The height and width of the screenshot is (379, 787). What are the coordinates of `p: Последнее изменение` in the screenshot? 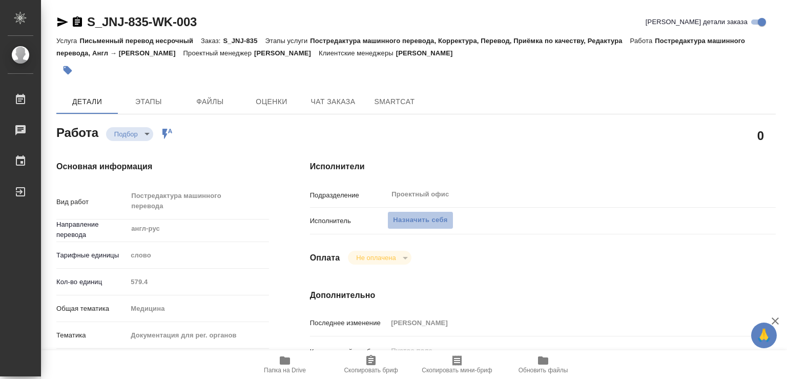 It's located at (349, 323).